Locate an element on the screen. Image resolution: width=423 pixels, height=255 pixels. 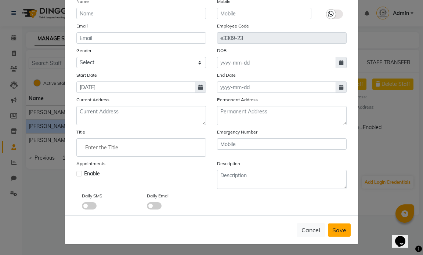
span: Enable is located at coordinates (92, 174).